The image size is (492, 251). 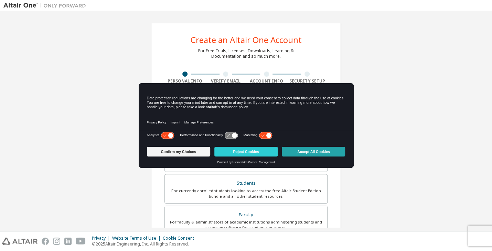 I want to click on p: © 2025 Altair Engineering, Inc. All Rights Reserved., so click(x=145, y=244).